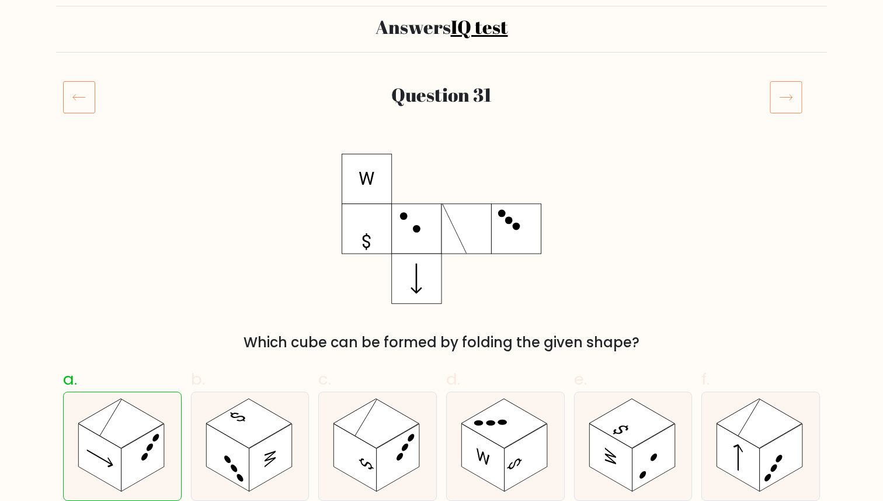  I want to click on span: c., so click(325, 379).